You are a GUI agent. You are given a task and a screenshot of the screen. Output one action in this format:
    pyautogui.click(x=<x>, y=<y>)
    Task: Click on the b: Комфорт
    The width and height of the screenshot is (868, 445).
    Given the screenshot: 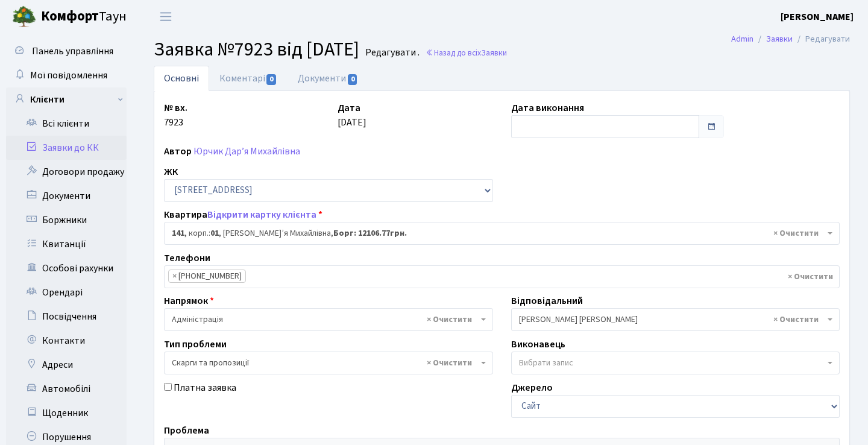 What is the action you would take?
    pyautogui.click(x=70, y=16)
    